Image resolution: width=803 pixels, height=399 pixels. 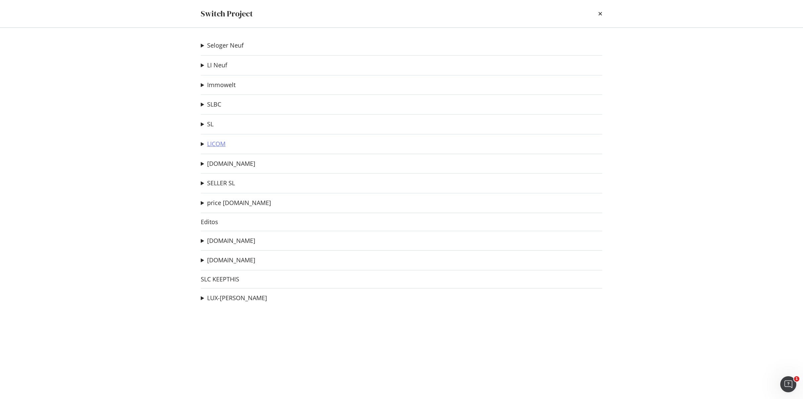 What do you see at coordinates (211, 104) in the screenshot?
I see `summary: SLBC` at bounding box center [211, 104].